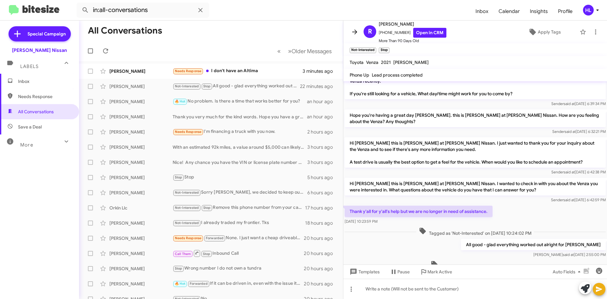  What do you see at coordinates (549, 32) in the screenshot?
I see `span: Apply Tags` at bounding box center [549, 32].